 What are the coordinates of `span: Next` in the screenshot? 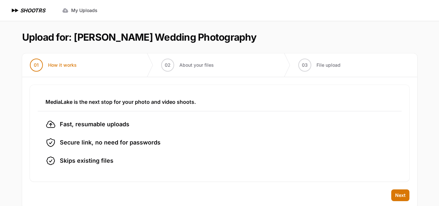 It's located at (401, 195).